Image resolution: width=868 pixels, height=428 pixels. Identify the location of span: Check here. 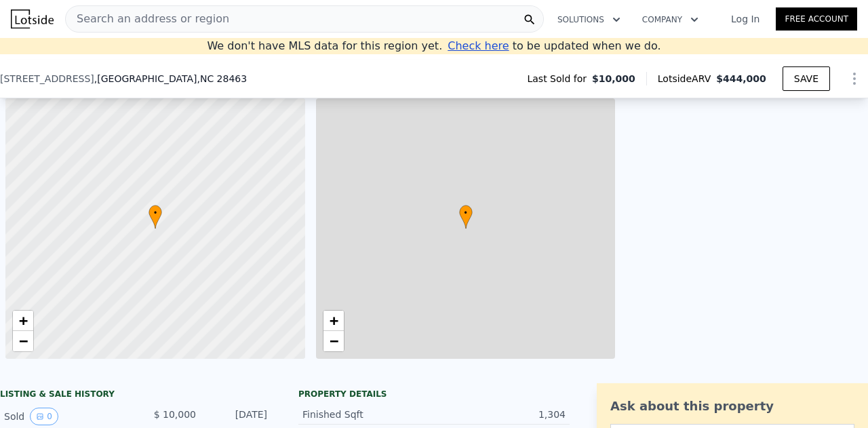
(478, 45).